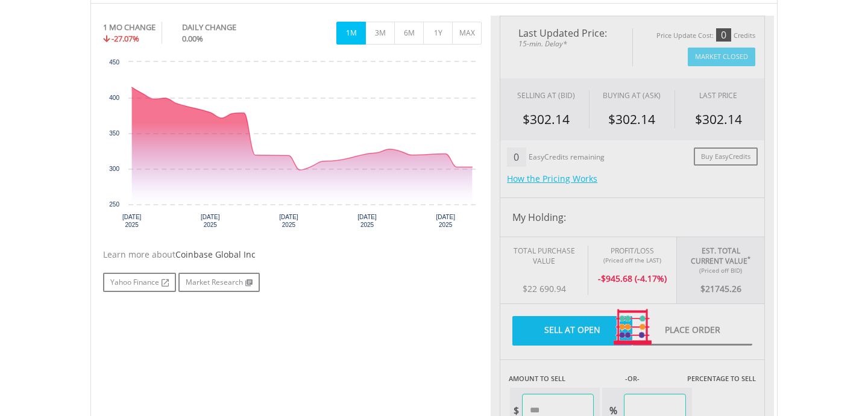 This screenshot has width=868, height=416. What do you see at coordinates (229, 27) in the screenshot?
I see `div: DAILY CHANGE` at bounding box center [229, 27].